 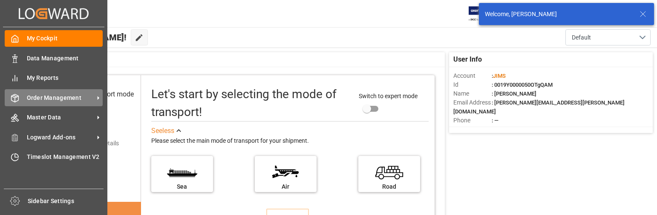 What do you see at coordinates (65, 58) in the screenshot?
I see `span: Data Management` at bounding box center [65, 58].